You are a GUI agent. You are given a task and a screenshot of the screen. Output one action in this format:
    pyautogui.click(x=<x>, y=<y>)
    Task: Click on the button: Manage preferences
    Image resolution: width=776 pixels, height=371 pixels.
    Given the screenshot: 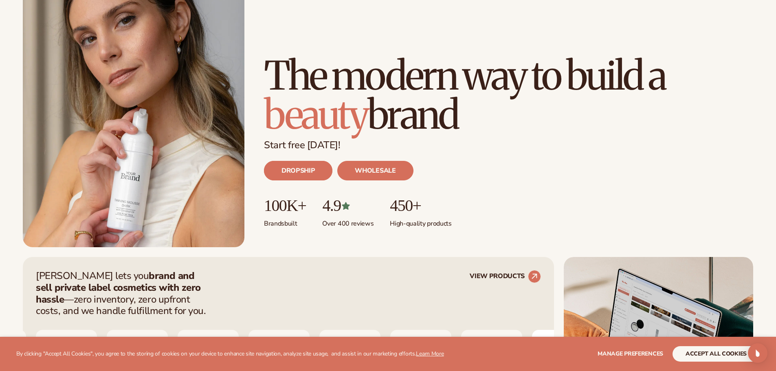 What is the action you would take?
    pyautogui.click(x=630, y=354)
    